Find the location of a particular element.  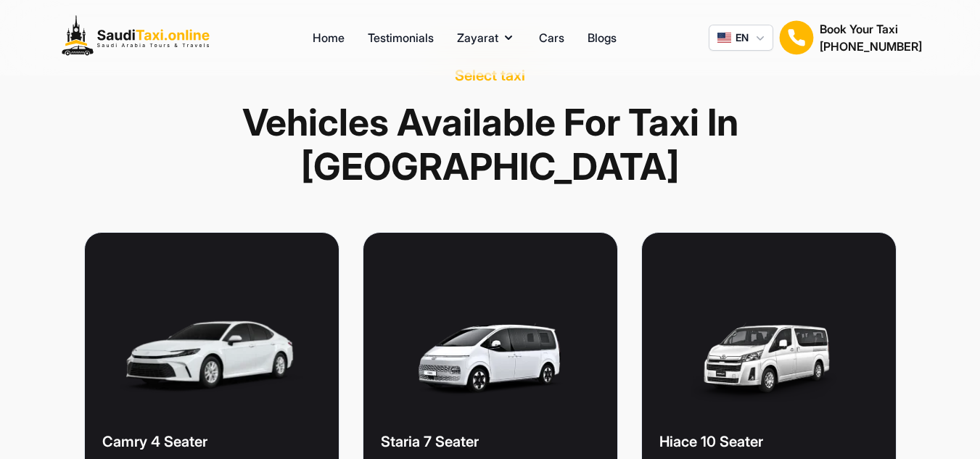

img: Hiace 10 Seater-profile is located at coordinates (769, 358).